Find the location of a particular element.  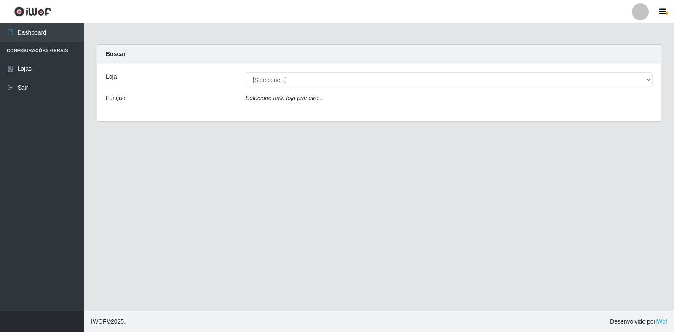

label: Loja is located at coordinates (111, 77).